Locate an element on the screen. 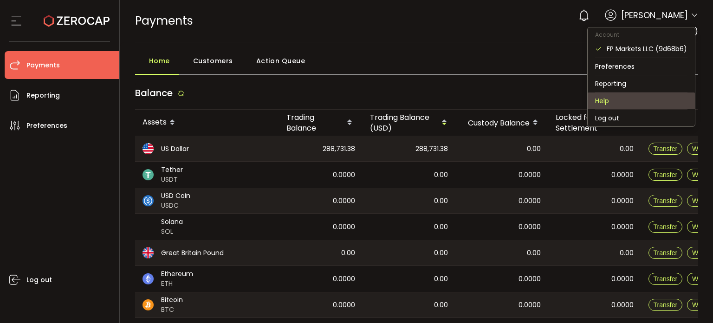 This screenshot has width=713, height=323. span: SOL is located at coordinates (172, 231).